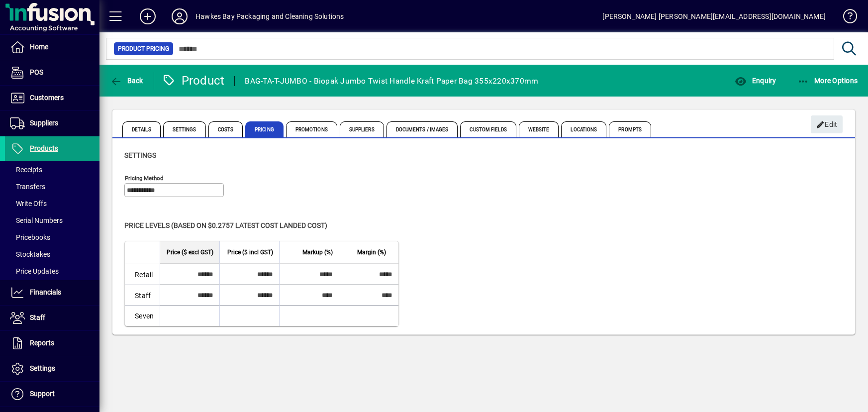  I want to click on span: Details, so click(141, 129).